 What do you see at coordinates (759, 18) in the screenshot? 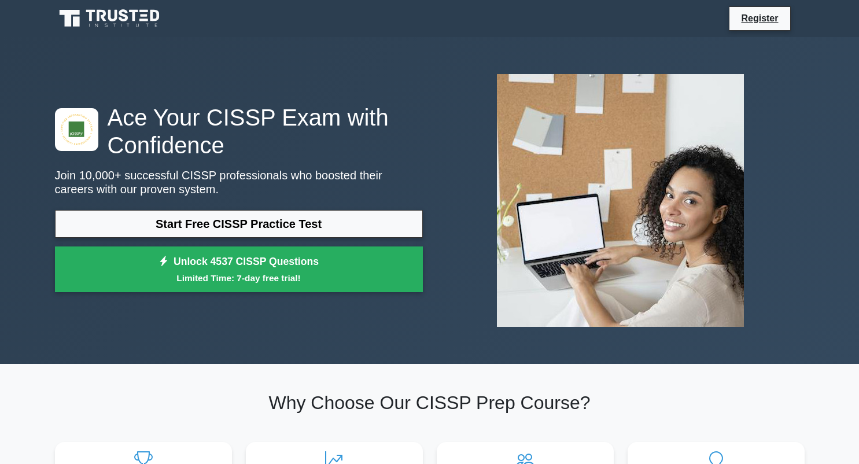
I see `a: Register` at bounding box center [759, 18].